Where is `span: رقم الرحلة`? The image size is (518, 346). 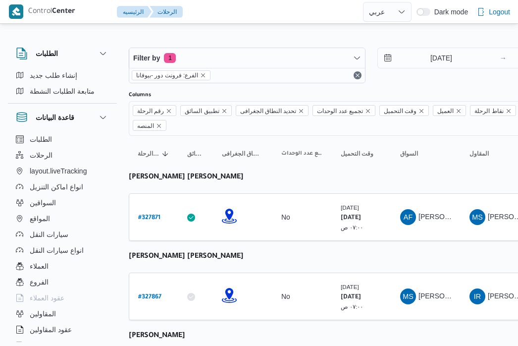
span: رقم الرحلة is located at coordinates (154, 110).